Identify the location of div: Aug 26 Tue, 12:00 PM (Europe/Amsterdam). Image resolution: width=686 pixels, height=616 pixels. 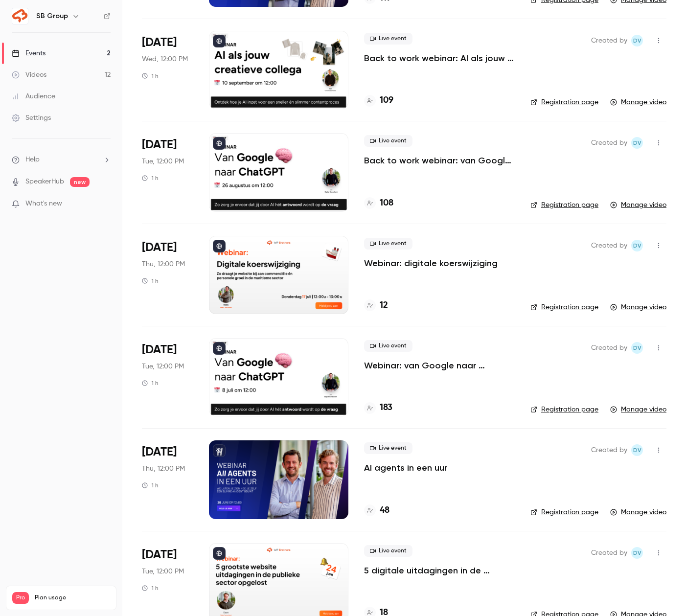
(167, 172).